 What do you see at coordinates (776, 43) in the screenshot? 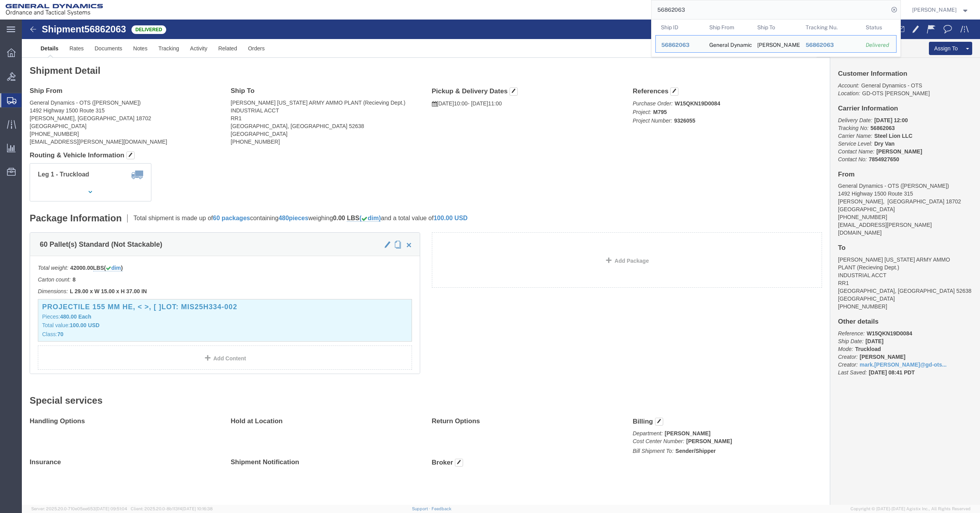
I see `div: SU WOLFE IOWA ARMY AMMO PLANT` at bounding box center [776, 43].